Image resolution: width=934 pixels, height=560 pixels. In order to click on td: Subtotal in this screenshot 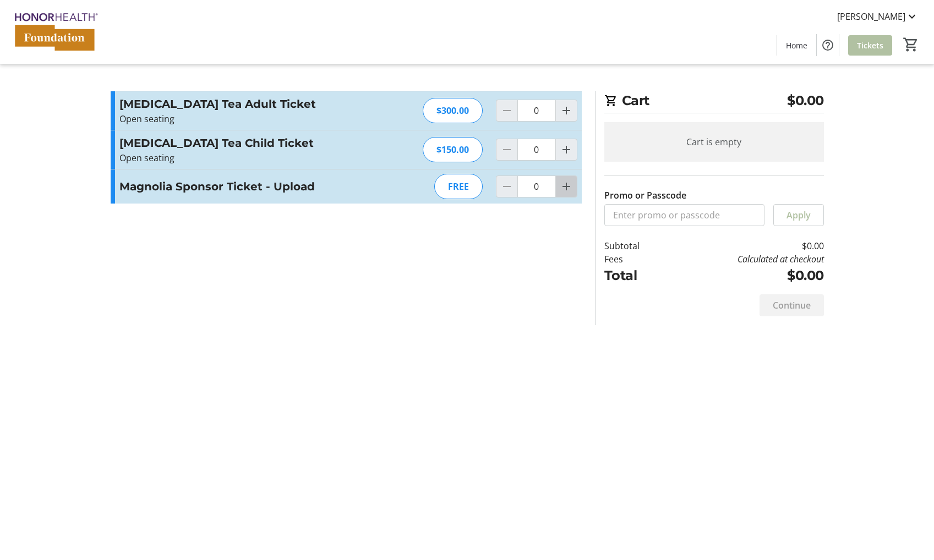, I will do `click(636, 246)`.